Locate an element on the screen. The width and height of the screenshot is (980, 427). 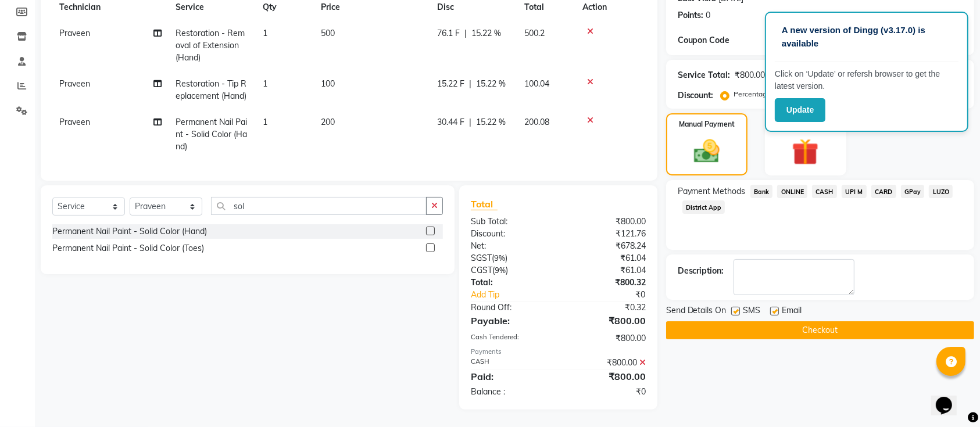
span: District App is located at coordinates (704, 207).